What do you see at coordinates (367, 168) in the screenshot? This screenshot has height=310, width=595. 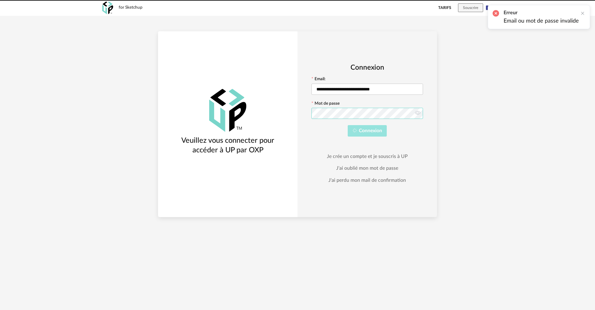 I see `a: J'ai oublié mon mot de passe` at bounding box center [367, 168].